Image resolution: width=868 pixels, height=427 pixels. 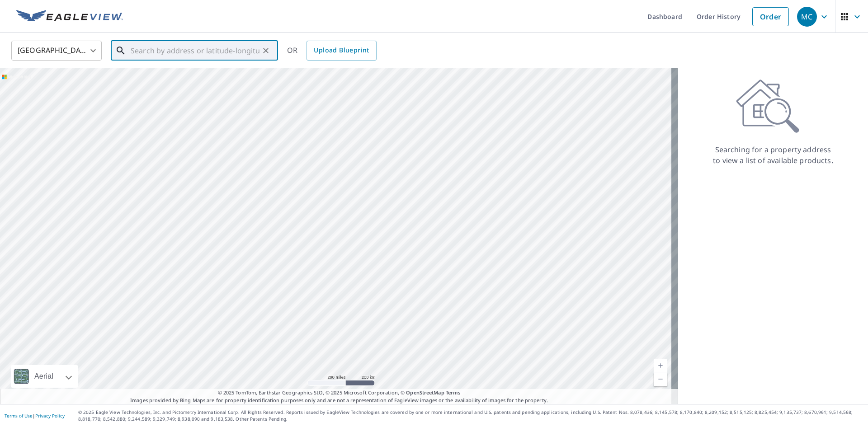 I want to click on a: Current Level 5, Zoom Out, so click(x=660, y=379).